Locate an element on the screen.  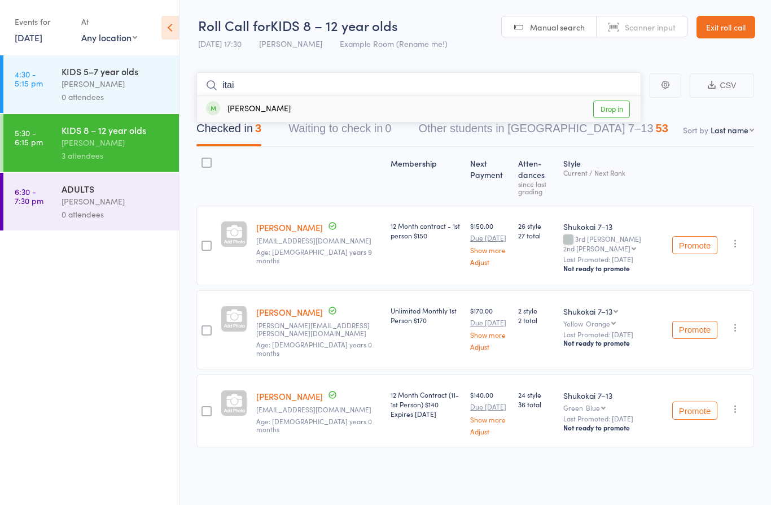
div: Unlimited Monthly 1st Person $170 is located at coordinates (426, 315).